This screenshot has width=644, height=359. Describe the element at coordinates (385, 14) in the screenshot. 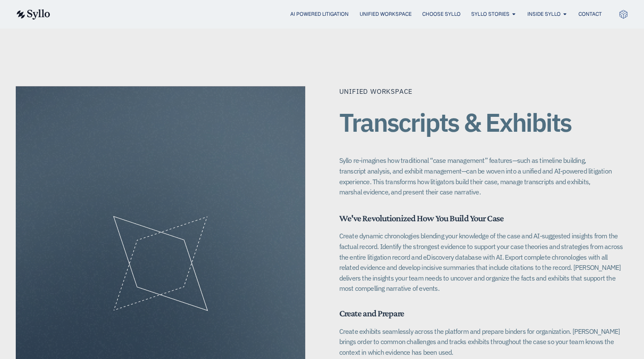

I see `a: Unified Workspace` at that location.